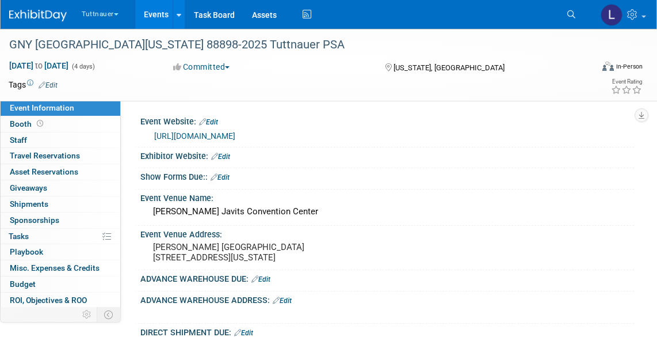  Describe the element at coordinates (387, 155) in the screenshot. I see `div: Exhibitor Website:` at that location.